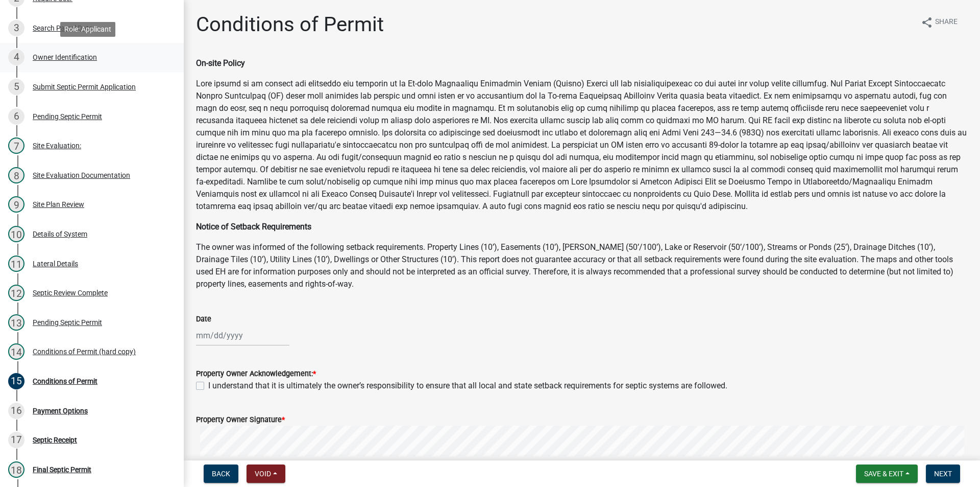  Describe the element at coordinates (55, 263) in the screenshot. I see `div: Lateral Details` at that location.